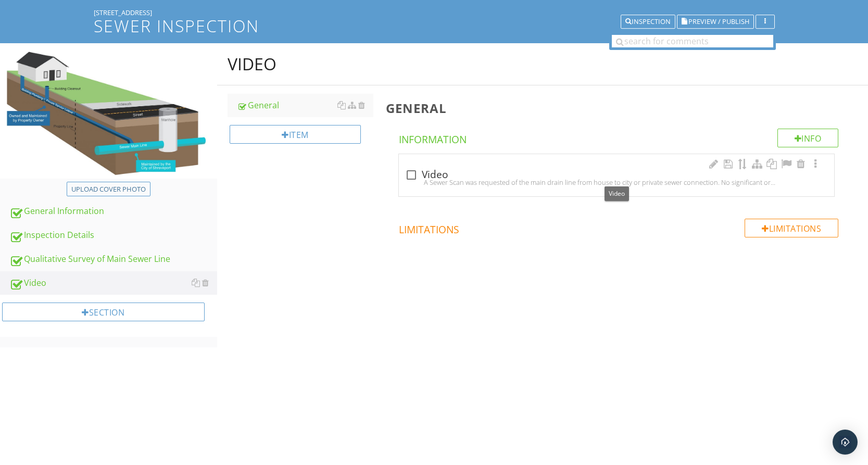 The image size is (868, 465). What do you see at coordinates (648, 22) in the screenshot?
I see `div: Inspection` at bounding box center [648, 22].